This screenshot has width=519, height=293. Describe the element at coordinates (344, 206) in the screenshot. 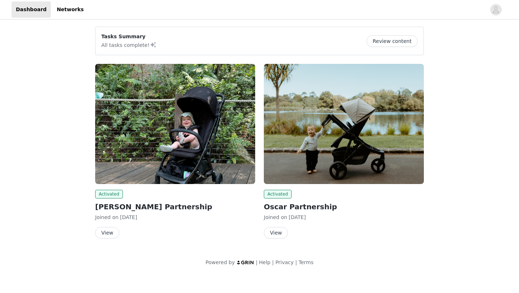

I see `h2: Oscar Partnership` at that location.